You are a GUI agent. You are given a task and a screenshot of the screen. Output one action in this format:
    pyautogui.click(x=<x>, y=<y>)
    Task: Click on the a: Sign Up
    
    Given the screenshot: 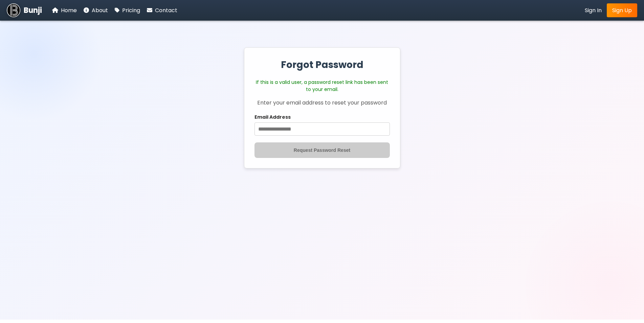 What is the action you would take?
    pyautogui.click(x=622, y=10)
    